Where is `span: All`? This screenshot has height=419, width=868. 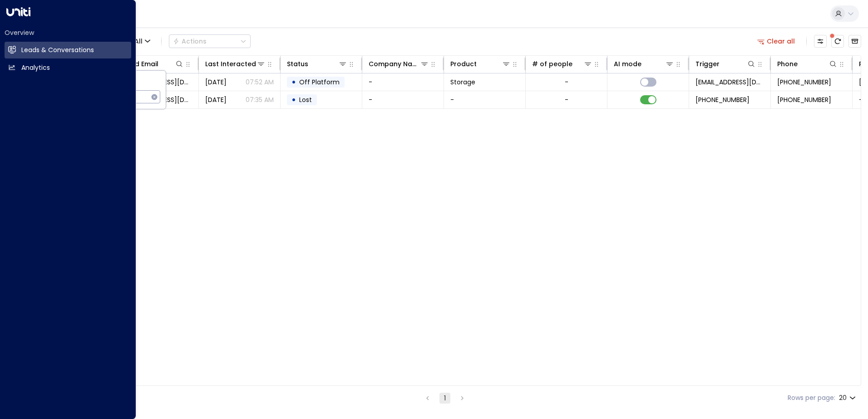
span: All is located at coordinates (138, 42).